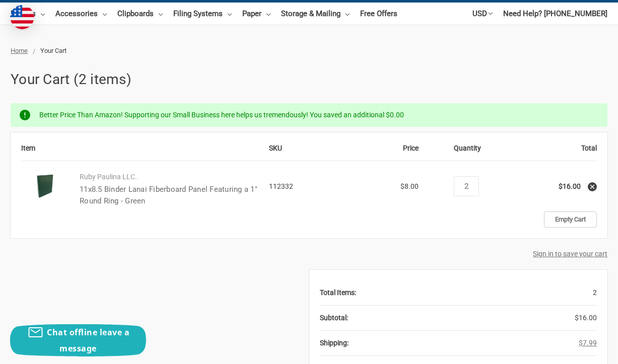 The image size is (618, 364). What do you see at coordinates (570, 219) in the screenshot?
I see `a: Empty Cart` at bounding box center [570, 219].